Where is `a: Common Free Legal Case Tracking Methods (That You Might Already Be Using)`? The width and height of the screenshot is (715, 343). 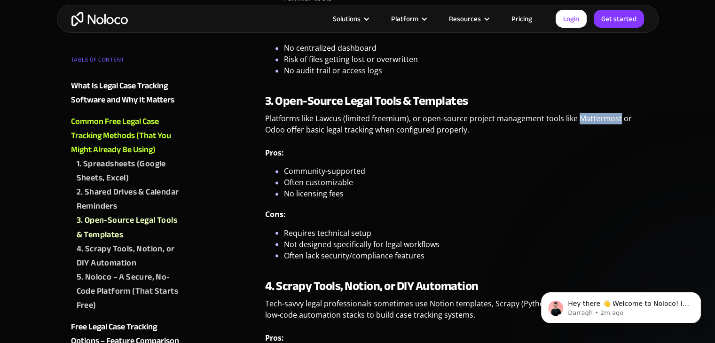 a: Common Free Legal Case Tracking Methods (That You Might Already Be Using) is located at coordinates (128, 136).